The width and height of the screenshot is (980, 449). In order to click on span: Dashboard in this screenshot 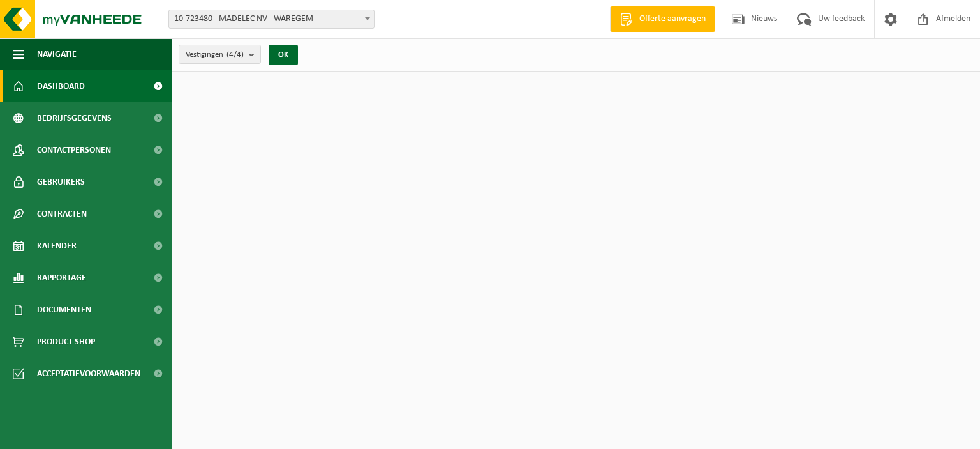, I will do `click(61, 86)`.